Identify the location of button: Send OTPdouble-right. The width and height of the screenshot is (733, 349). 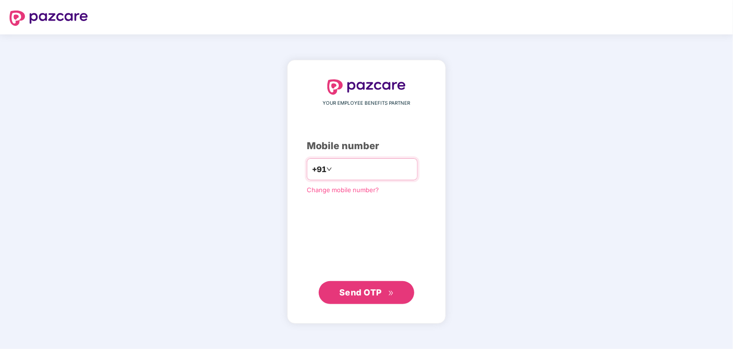
(367, 293).